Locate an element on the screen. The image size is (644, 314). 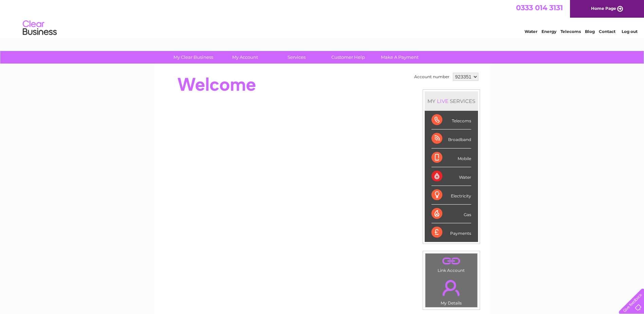
td: My Details is located at coordinates (451, 291).